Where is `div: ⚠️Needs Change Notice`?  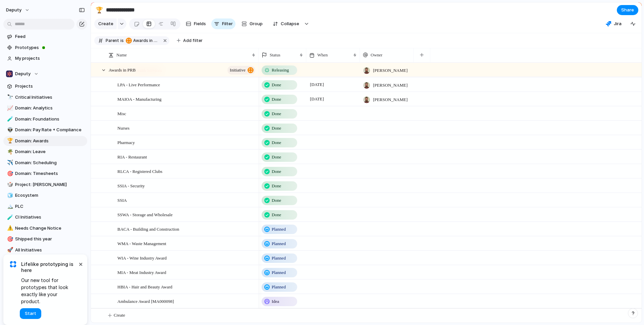
div: ⚠️Needs Change Notice is located at coordinates (45, 228).